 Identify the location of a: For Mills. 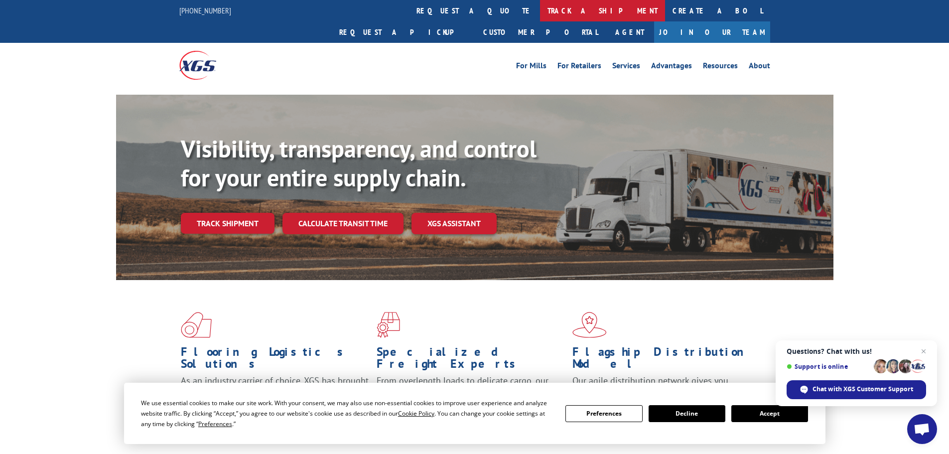
(531, 67).